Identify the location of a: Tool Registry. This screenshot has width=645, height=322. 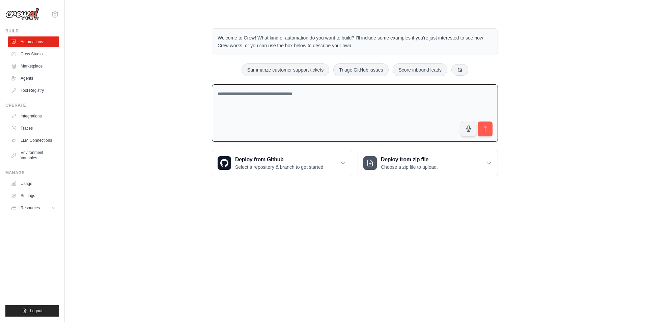
(33, 90).